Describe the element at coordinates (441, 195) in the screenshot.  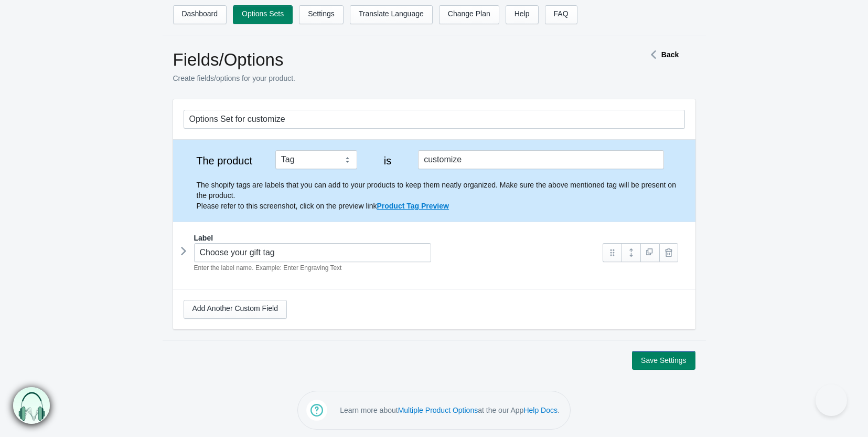
I see `p: The shopify tags are labels that you can add to your products to keep them neatly organized. Make...` at that location.